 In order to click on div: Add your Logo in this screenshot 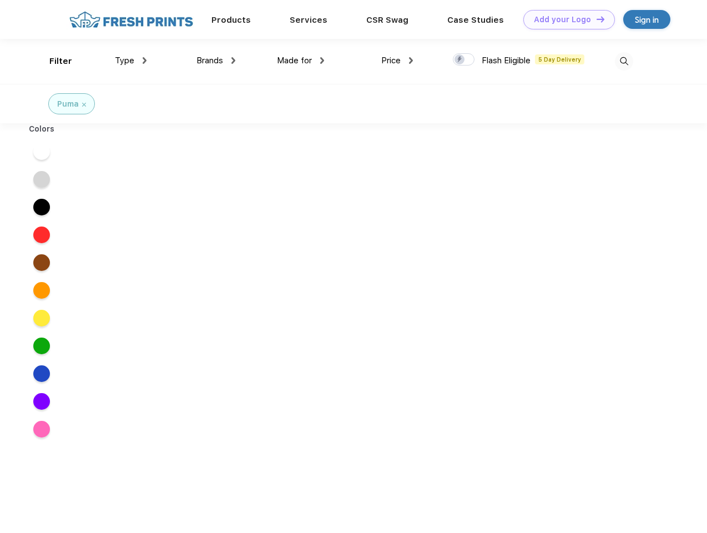, I will do `click(562, 19)`.